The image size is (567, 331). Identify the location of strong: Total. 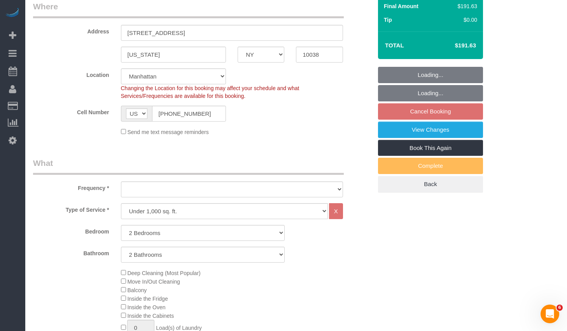
(394, 45).